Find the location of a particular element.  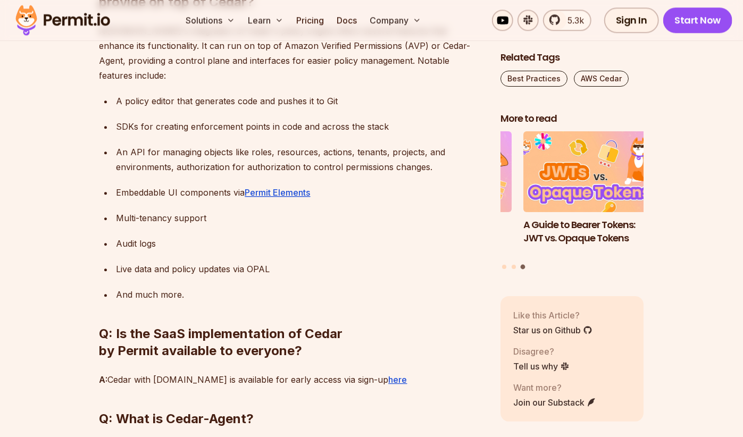

span: 5.3k is located at coordinates (572, 20).